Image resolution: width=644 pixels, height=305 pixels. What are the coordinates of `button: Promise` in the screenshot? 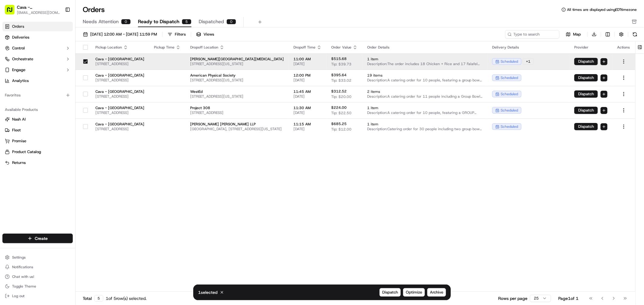 It's located at (37, 141).